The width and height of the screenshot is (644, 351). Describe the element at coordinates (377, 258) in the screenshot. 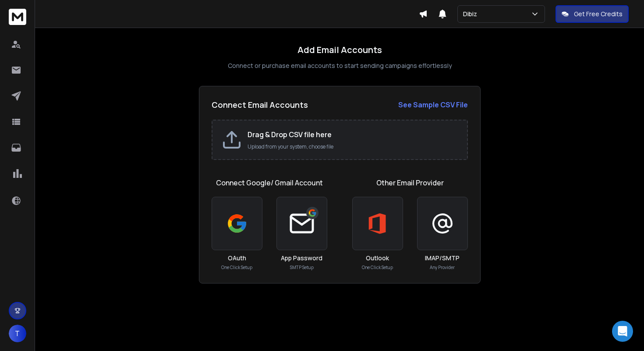

I see `h3: Outlook` at that location.